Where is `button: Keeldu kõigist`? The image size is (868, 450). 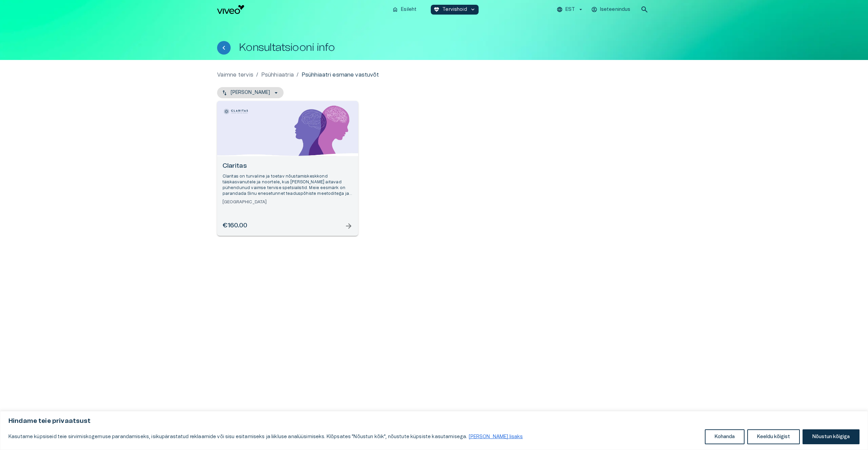
button: Keeldu kõigist is located at coordinates (773, 437).